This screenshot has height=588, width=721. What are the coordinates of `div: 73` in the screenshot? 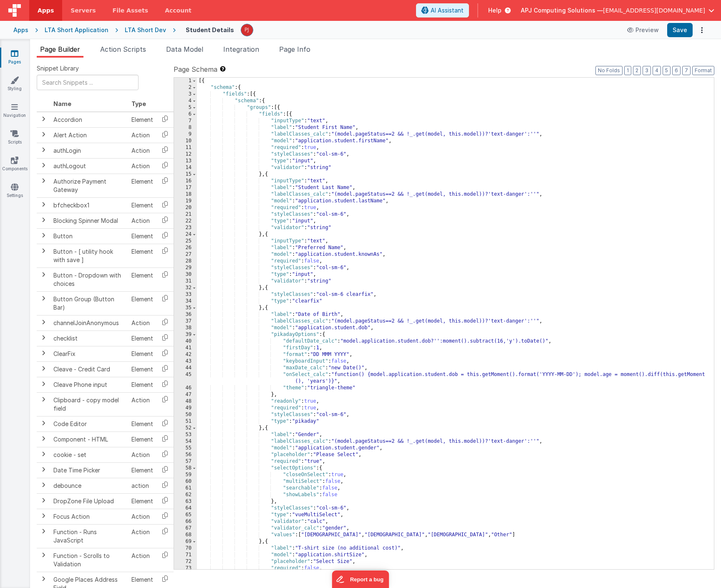 It's located at (185, 568).